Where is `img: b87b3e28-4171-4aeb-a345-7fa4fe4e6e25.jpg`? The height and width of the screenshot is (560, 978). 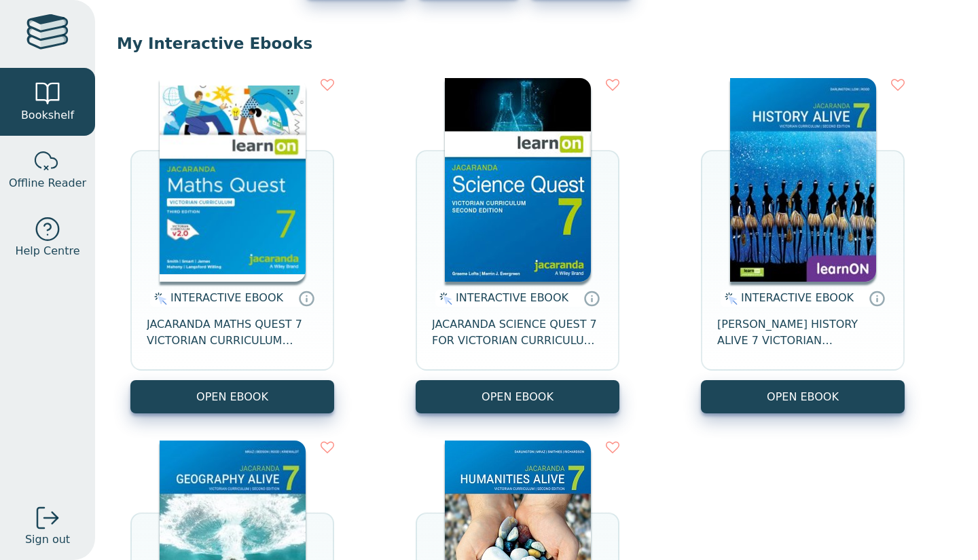
img: b87b3e28-4171-4aeb-a345-7fa4fe4e6e25.jpg is located at coordinates (232, 180).